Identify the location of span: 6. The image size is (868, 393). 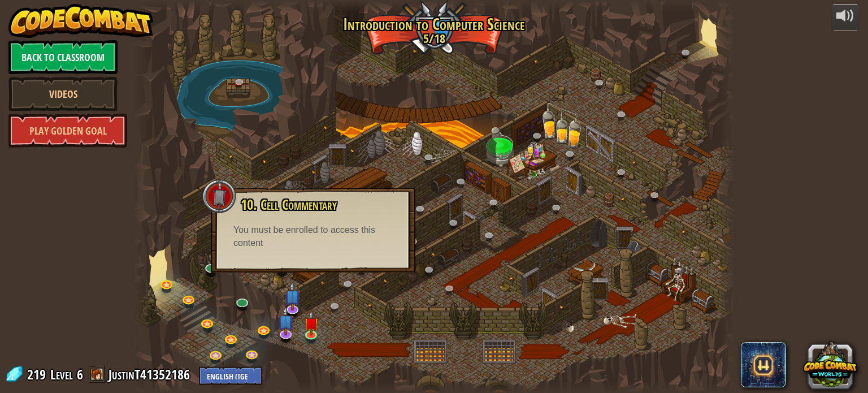
(80, 374).